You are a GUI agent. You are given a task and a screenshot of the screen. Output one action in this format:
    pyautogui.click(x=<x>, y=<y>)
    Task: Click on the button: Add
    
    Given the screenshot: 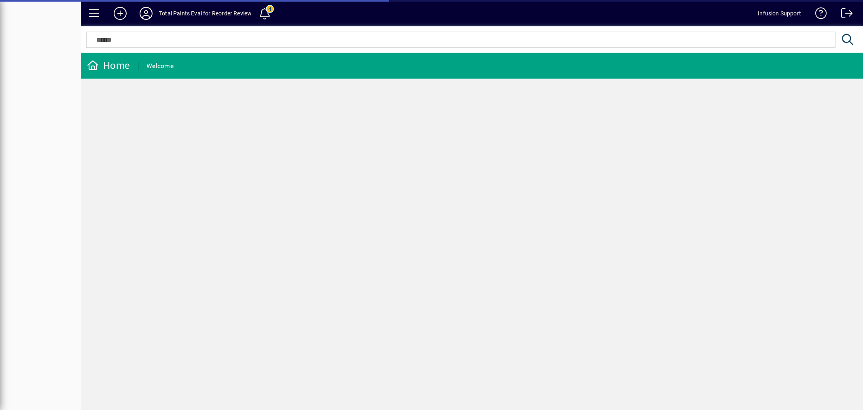 What is the action you would take?
    pyautogui.click(x=120, y=13)
    